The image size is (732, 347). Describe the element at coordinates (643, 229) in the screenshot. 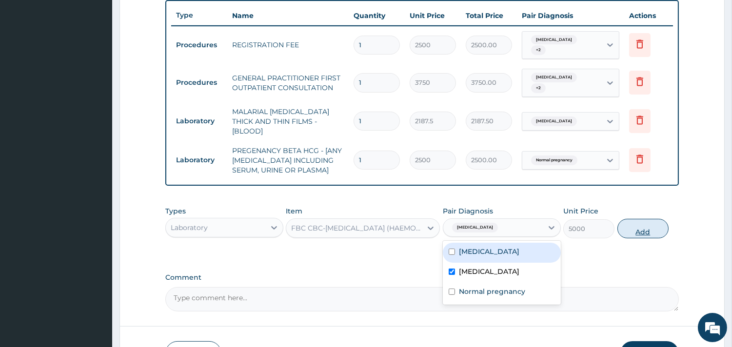

I see `button: Add` at that location.